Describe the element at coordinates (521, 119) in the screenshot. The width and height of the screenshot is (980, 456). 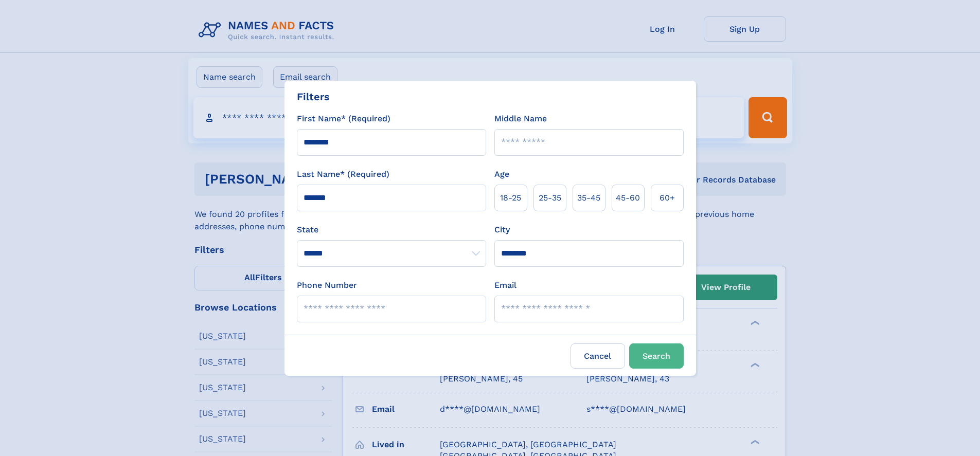
I see `label: Middle Name` at that location.